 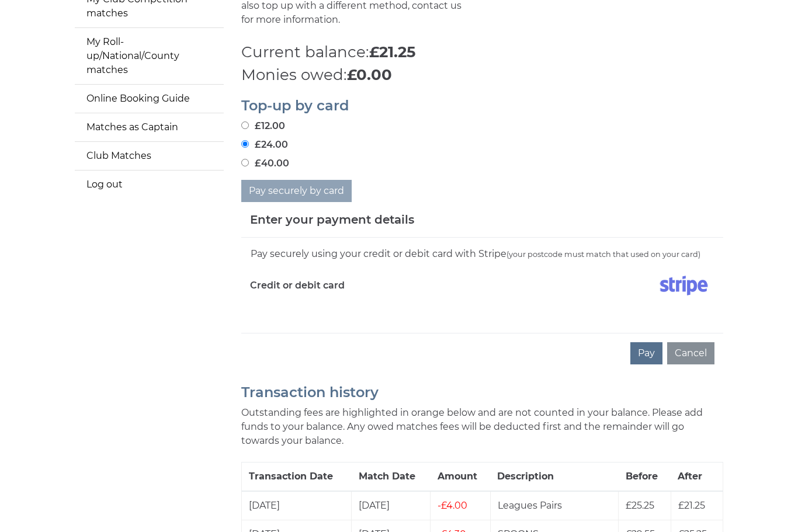 I want to click on div: Pay securely using your credit or debit card with Stripe, so click(x=482, y=254).